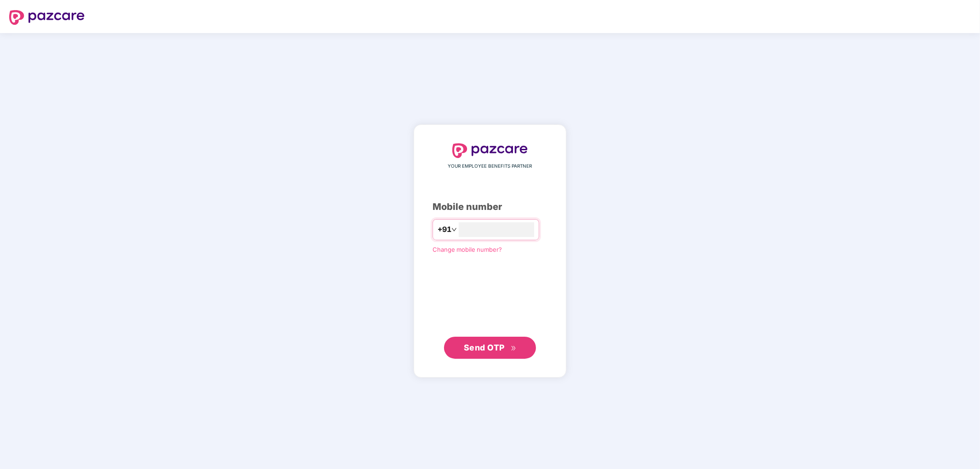 This screenshot has height=469, width=980. Describe the element at coordinates (490, 166) in the screenshot. I see `span: YOUR EMPLOYEE BENEFITS PARTNER` at that location.